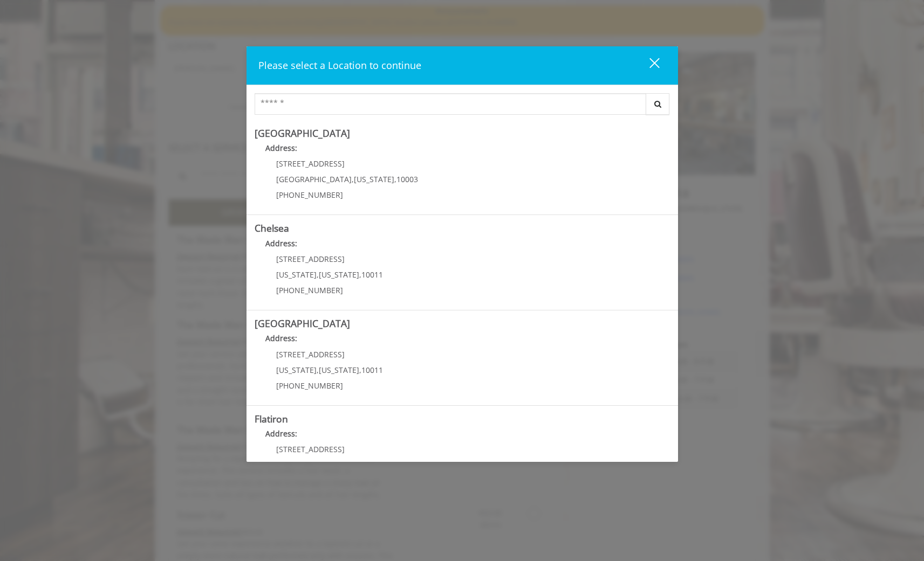 The height and width of the screenshot is (561, 924). What do you see at coordinates (451, 104) in the screenshot?
I see `input: Search Center` at bounding box center [451, 104].